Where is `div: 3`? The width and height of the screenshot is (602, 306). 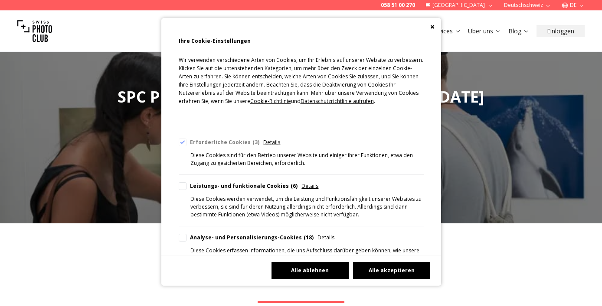 div: 3 is located at coordinates (256, 143).